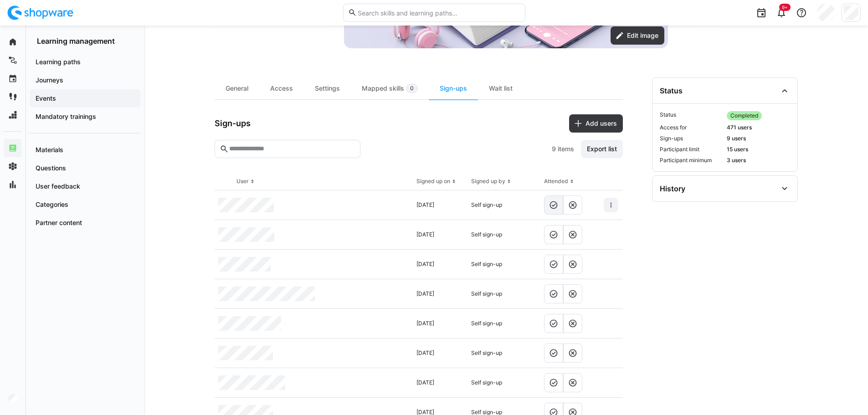 The height and width of the screenshot is (415, 868). I want to click on div: Sign-ups, so click(453, 88).